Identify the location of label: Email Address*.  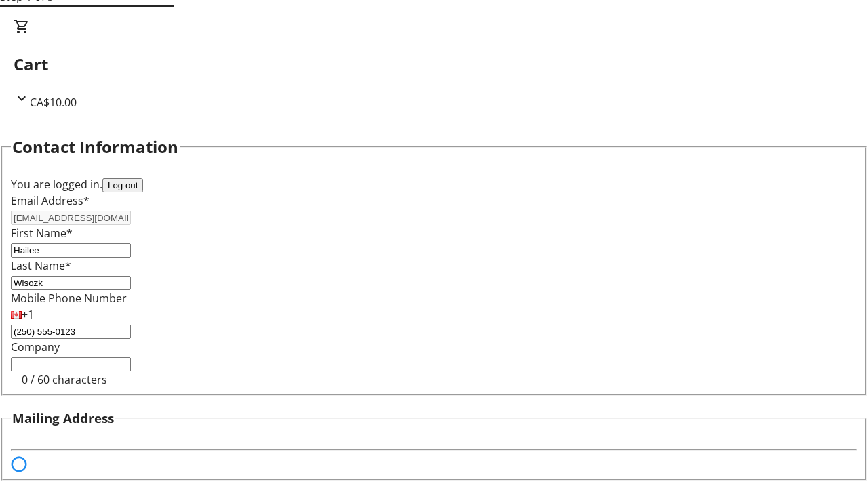
(50, 201).